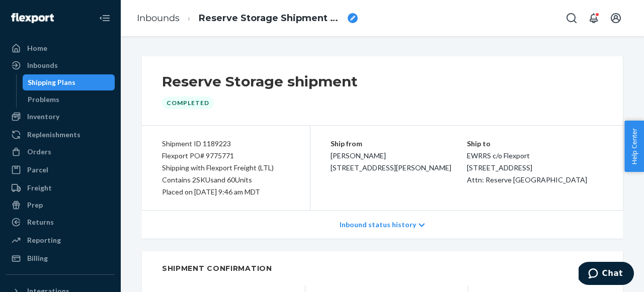 This screenshot has width=644, height=292. Describe the element at coordinates (226, 156) in the screenshot. I see `div: Flexport PO# 9775771` at that location.